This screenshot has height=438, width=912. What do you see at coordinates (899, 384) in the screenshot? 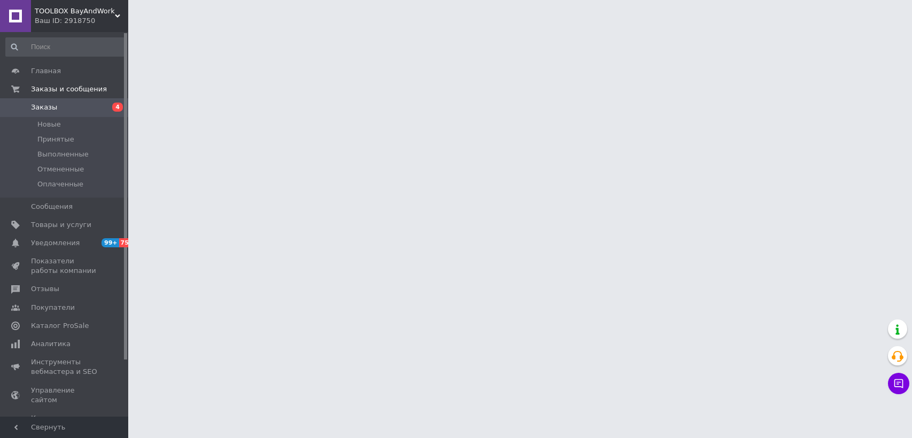
I see `button: Чат с покупателем` at bounding box center [899, 384].